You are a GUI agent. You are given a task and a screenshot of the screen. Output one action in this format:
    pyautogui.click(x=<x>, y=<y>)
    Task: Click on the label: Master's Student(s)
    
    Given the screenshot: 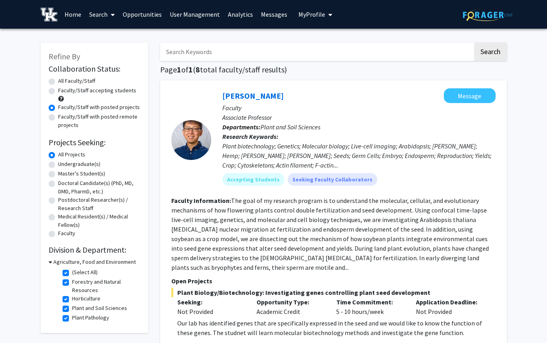 What is the action you would take?
    pyautogui.click(x=82, y=174)
    